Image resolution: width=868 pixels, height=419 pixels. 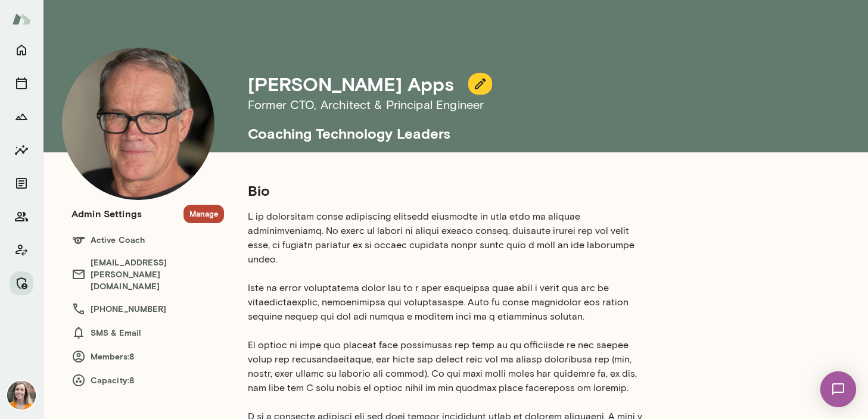 What do you see at coordinates (448, 191) in the screenshot?
I see `h5: Bio` at bounding box center [448, 191].